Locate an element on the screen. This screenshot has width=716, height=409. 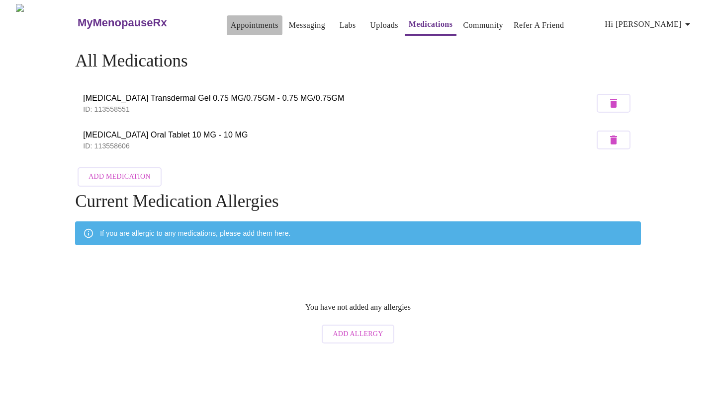
a: Refer a Friend is located at coordinates (539, 25).